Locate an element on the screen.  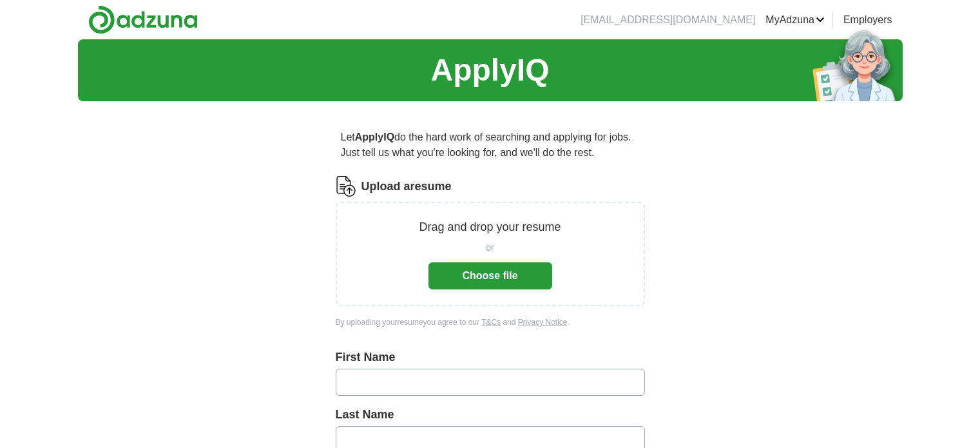
h1: ApplyIQ is located at coordinates (489, 71).